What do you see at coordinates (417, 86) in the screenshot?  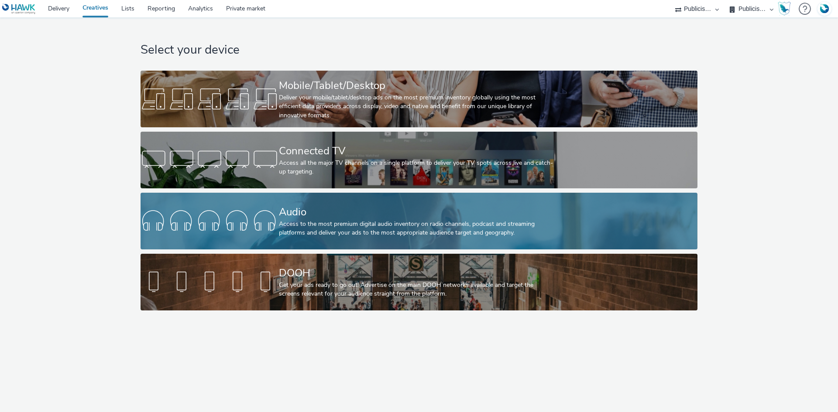 I see `div: Mobile/Tablet/Desktop` at bounding box center [417, 86].